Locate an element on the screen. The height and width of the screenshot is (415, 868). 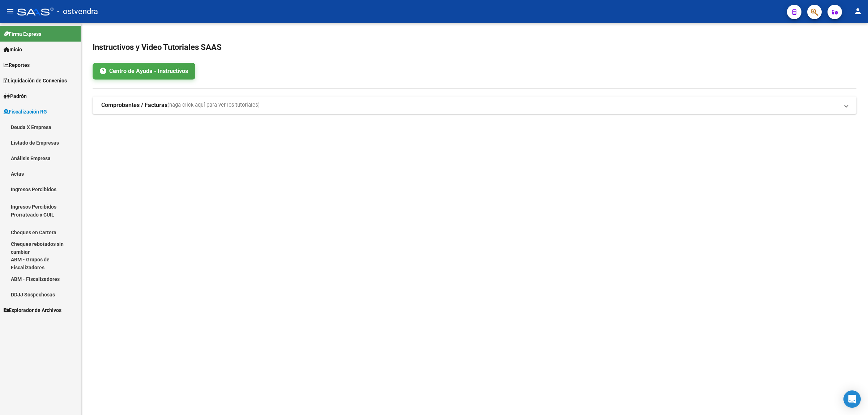
span: Reportes is located at coordinates (17, 65).